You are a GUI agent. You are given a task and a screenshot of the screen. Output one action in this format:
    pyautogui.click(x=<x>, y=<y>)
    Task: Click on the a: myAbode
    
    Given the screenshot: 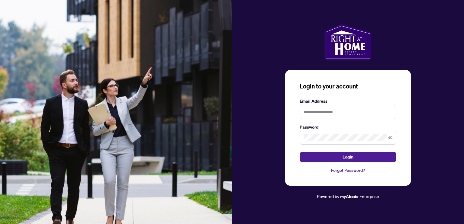 What is the action you would take?
    pyautogui.click(x=349, y=197)
    